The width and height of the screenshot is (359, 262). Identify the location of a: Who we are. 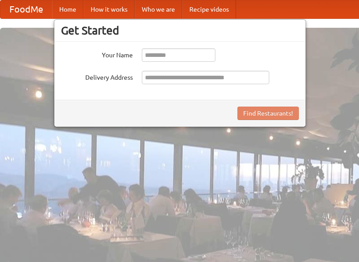
(158, 9).